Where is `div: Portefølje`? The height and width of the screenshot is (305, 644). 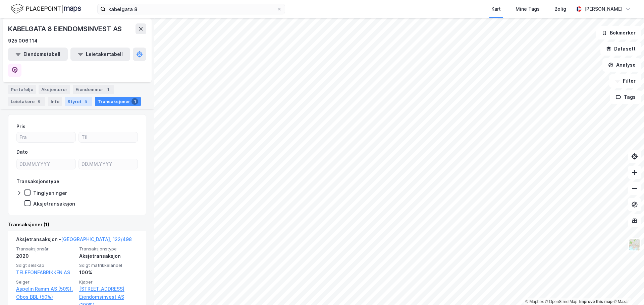
div: Portefølje is located at coordinates (22, 89).